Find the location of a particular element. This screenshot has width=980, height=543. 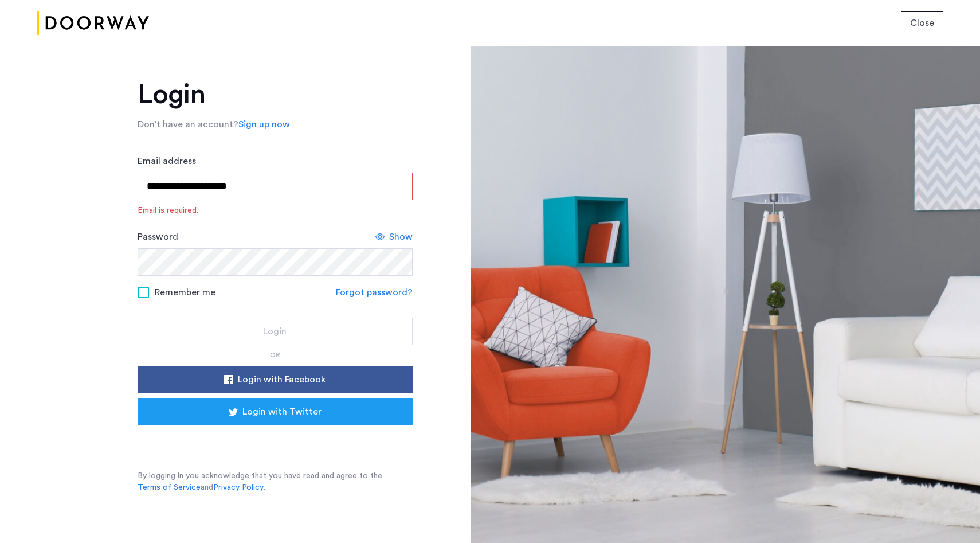

span: Email is required. is located at coordinates (275, 211).